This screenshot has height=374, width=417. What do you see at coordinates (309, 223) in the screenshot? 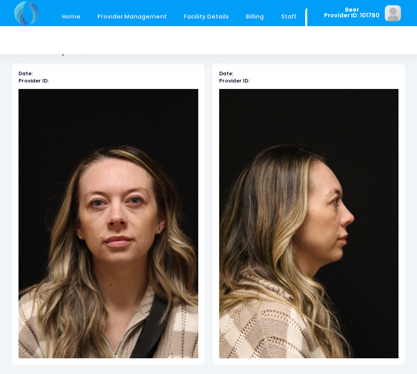
I see `img: compare-img2` at bounding box center [309, 223].